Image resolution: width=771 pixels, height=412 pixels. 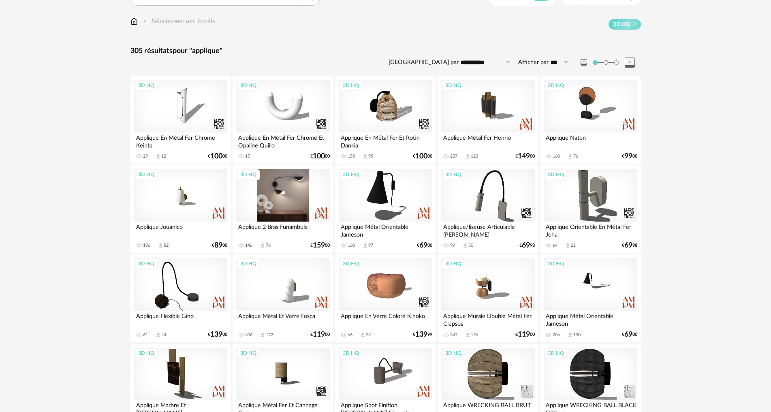 What do you see at coordinates (474, 156) in the screenshot?
I see `div: 123` at bounding box center [474, 156].